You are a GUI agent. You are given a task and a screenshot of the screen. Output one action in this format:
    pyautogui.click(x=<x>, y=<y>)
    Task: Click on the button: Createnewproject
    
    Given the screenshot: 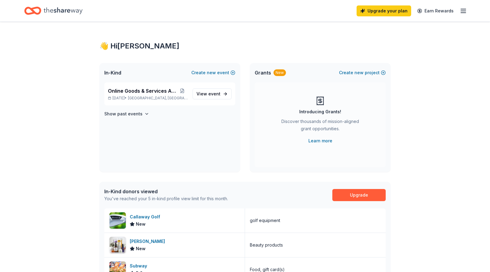 What is the action you would take?
    pyautogui.click(x=363, y=73)
    